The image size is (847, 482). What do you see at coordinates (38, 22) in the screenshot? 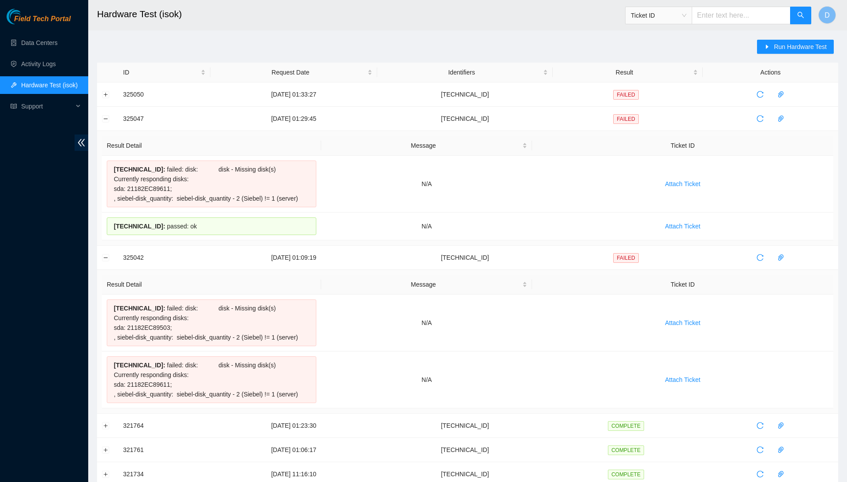
I see `a: Akamai TechnologiesField Tech Portal` at bounding box center [38, 22].